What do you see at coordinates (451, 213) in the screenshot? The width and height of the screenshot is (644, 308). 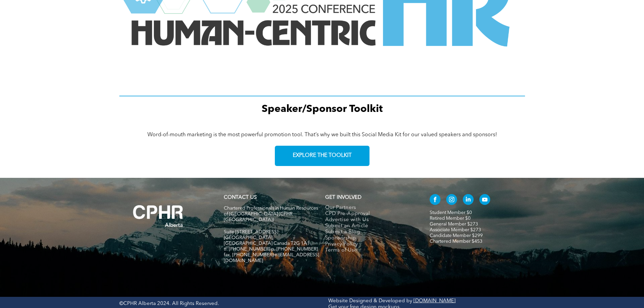 I see `a: Student Member $0` at bounding box center [451, 213].